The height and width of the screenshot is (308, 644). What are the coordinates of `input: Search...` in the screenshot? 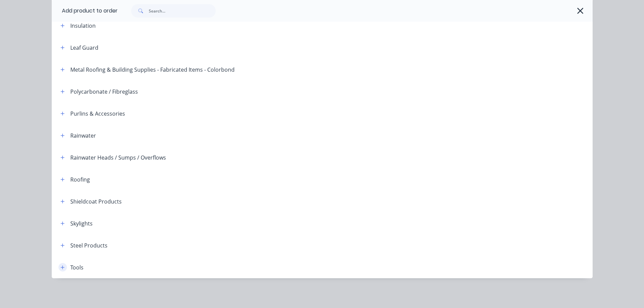 It's located at (182, 11).